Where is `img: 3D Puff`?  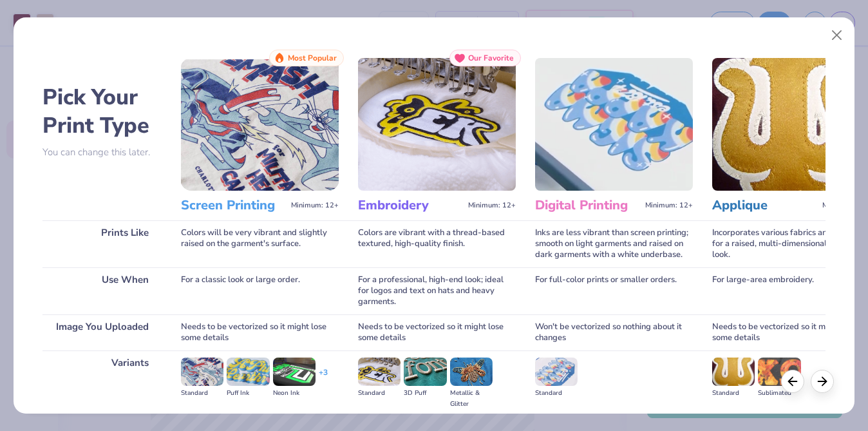
img: 3D Puff is located at coordinates (425, 372).